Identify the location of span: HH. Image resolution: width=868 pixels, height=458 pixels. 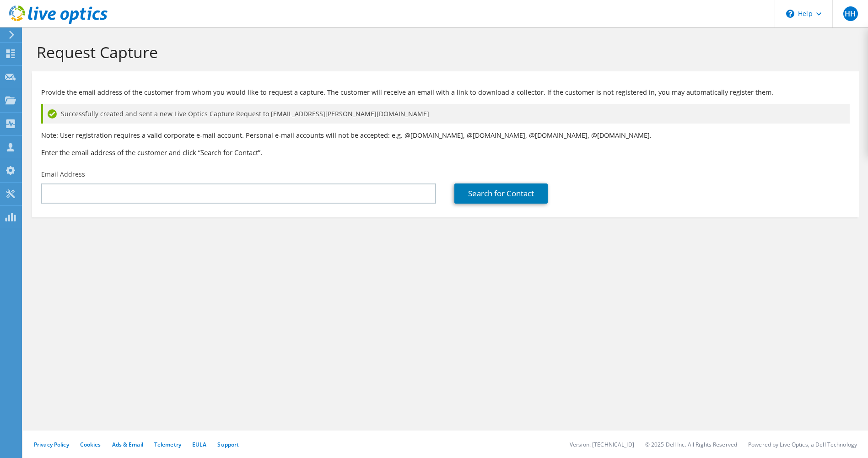
(850, 14).